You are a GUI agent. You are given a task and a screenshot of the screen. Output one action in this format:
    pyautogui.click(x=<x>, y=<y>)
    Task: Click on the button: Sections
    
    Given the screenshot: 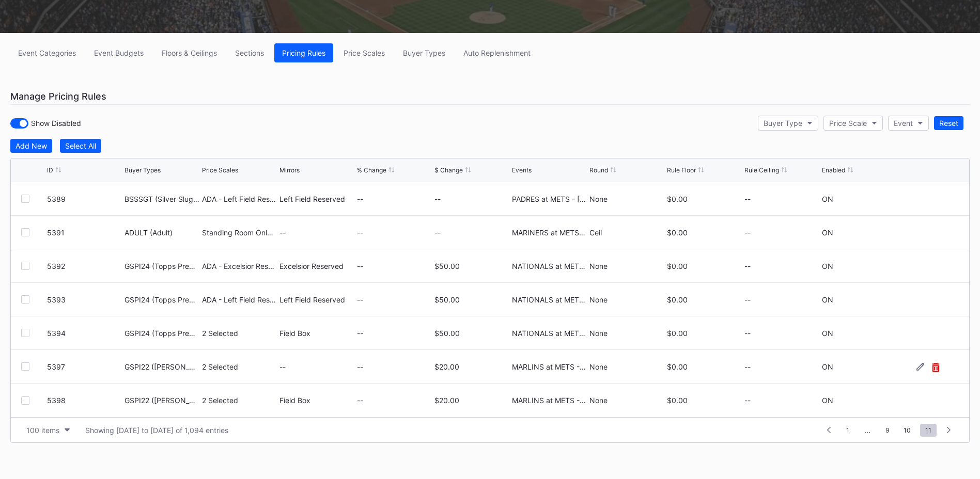 What is the action you would take?
    pyautogui.click(x=250, y=53)
    